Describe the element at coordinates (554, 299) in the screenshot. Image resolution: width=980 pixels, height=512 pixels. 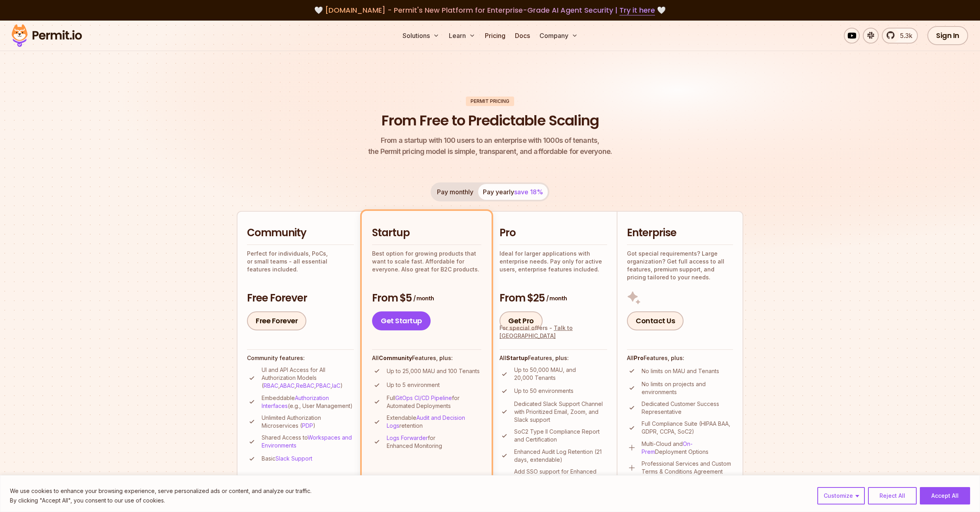
I see `h3: From $25` at that location.